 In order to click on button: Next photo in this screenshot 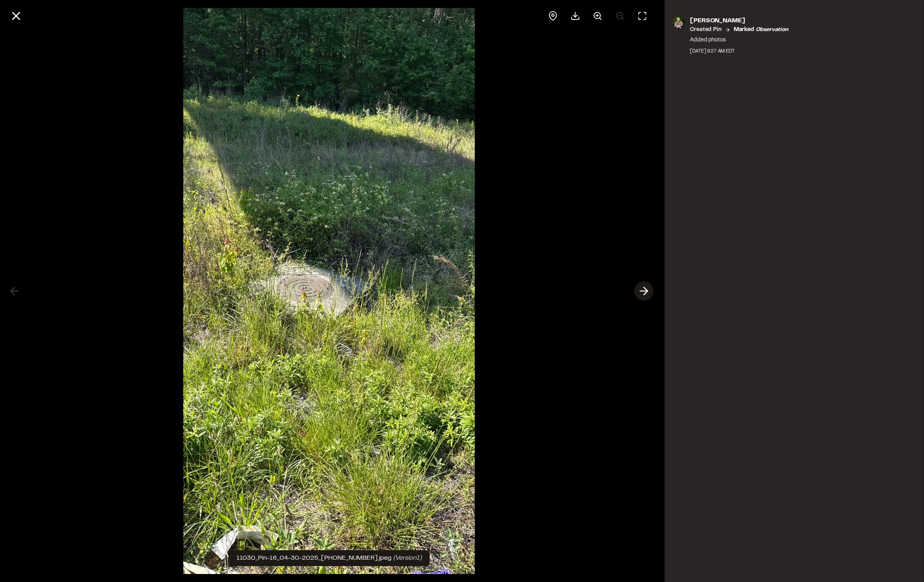, I will do `click(644, 291)`.